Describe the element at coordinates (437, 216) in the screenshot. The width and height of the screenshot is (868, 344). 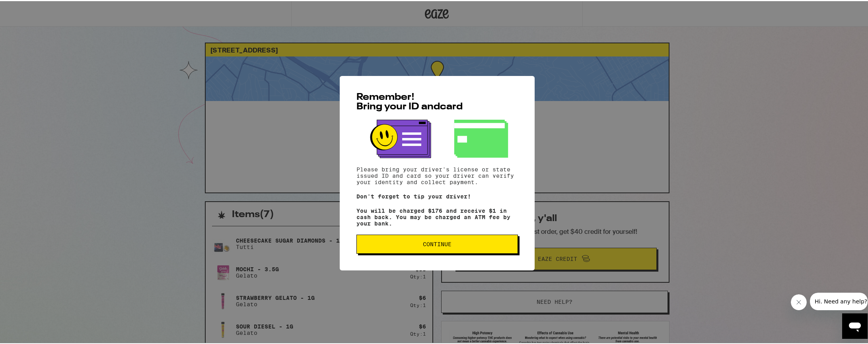
I see `p: You will be charged $176 and receive $1 in cash back. You may be charged an ATM fee by your bank.` at that location.